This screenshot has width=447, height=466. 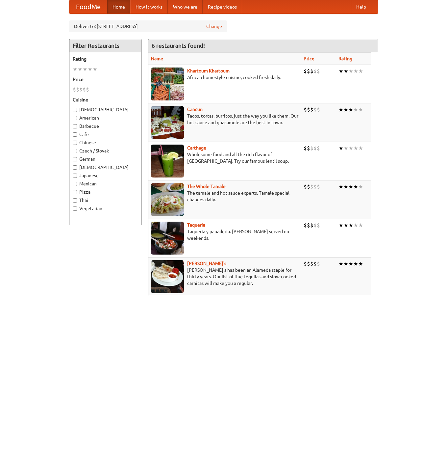 I want to click on p: The tamale and hot sauce experts. Tamale special changes daily., so click(x=225, y=196).